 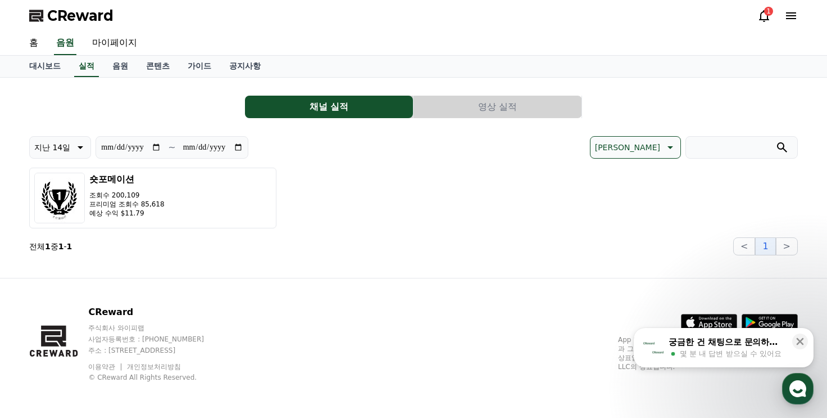 I want to click on a: 개인정보처리방침, so click(x=154, y=366).